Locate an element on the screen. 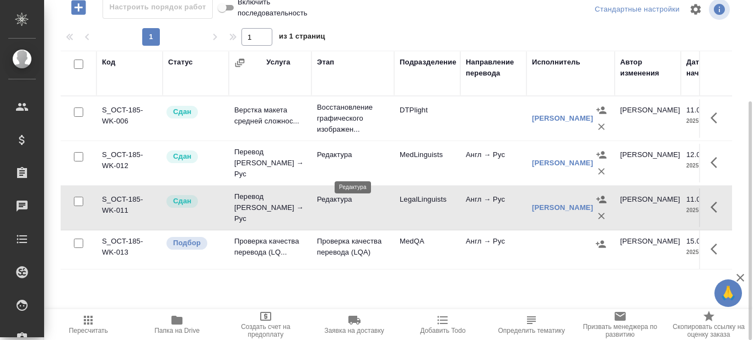  button: Создать счет на предоплату is located at coordinates (266, 325).